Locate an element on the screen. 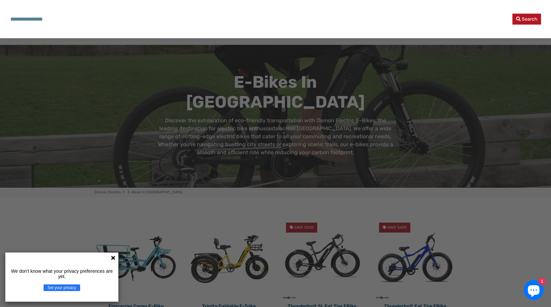 Image resolution: width=551 pixels, height=307 pixels. span: Search is located at coordinates (529, 19).